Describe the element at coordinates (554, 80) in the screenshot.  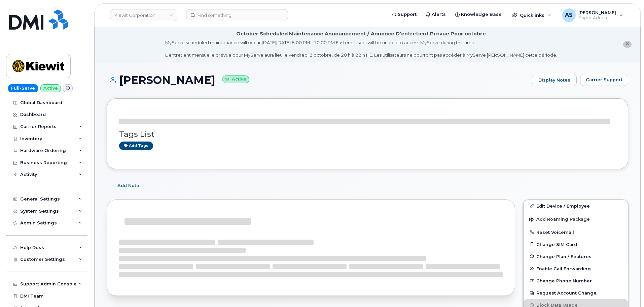
I see `a: Display Notes` at that location.